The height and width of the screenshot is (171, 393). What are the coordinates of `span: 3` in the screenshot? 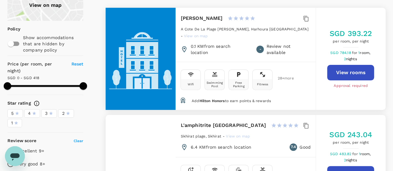 It's located at (46, 113).